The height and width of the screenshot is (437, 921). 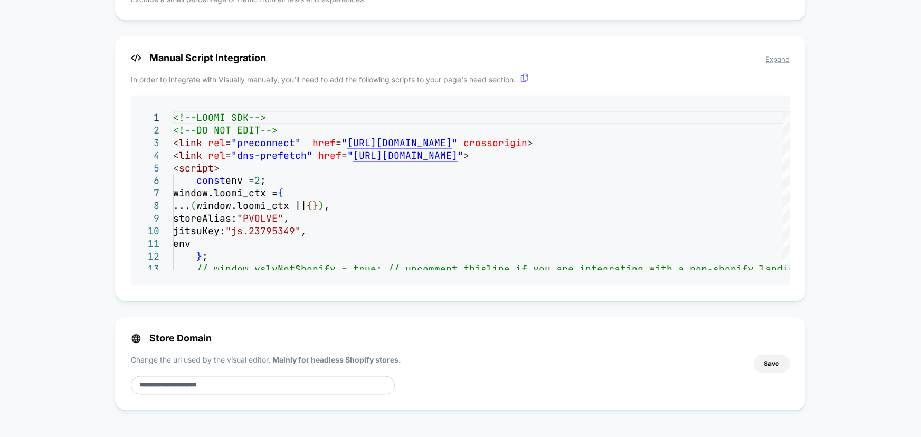 What do you see at coordinates (460, 58) in the screenshot?
I see `span: Manual Script Integration` at bounding box center [460, 58].